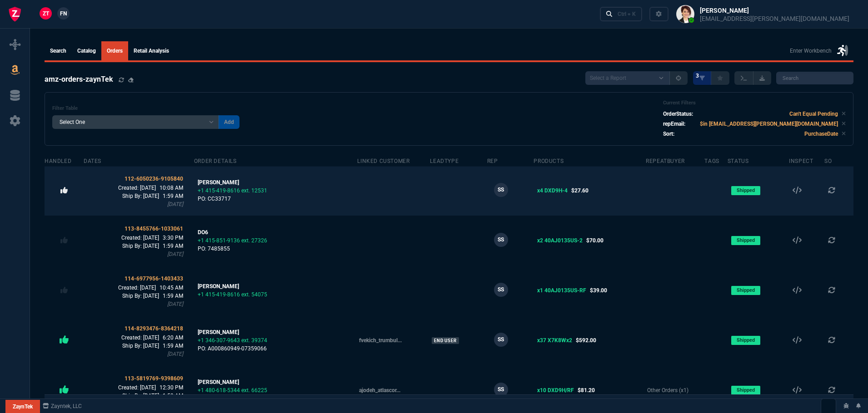 The image size is (868, 413). Describe the element at coordinates (383, 160) in the screenshot. I see `div: Linked Customer` at that location.